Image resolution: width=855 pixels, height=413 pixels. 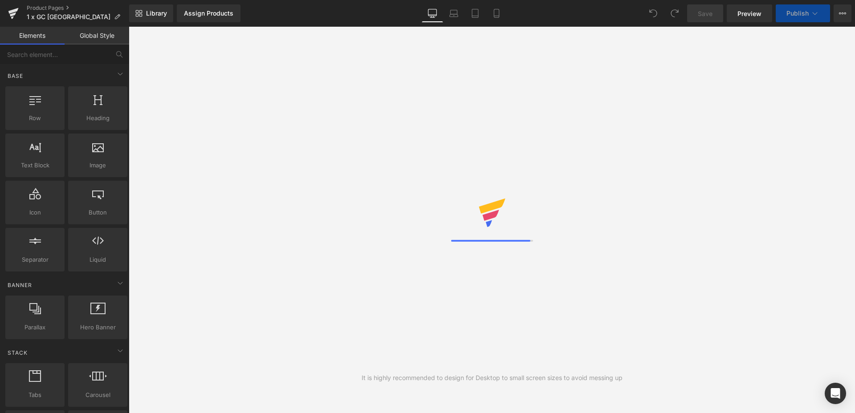 What do you see at coordinates (15, 76) in the screenshot?
I see `span: Base` at bounding box center [15, 76].